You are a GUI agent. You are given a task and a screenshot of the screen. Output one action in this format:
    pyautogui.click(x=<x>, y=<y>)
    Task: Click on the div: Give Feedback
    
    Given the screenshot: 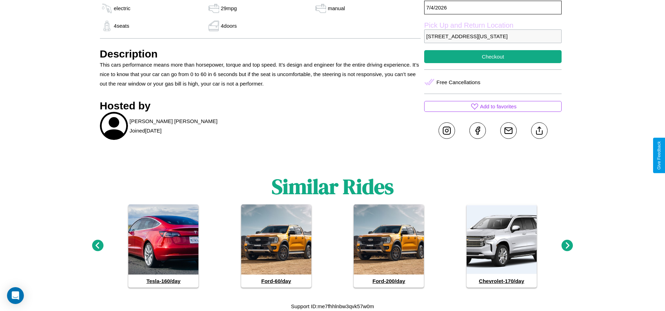 What is the action you would take?
    pyautogui.click(x=659, y=155)
    